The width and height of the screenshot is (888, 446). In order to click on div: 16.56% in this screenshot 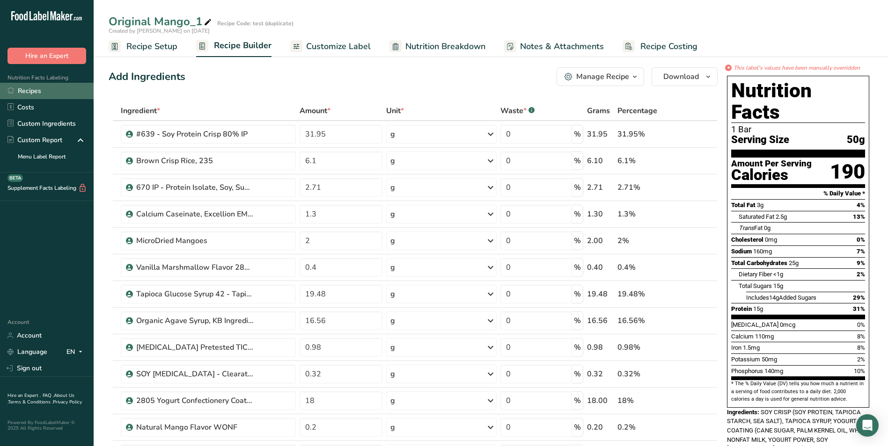, I will do `click(645, 321)`.